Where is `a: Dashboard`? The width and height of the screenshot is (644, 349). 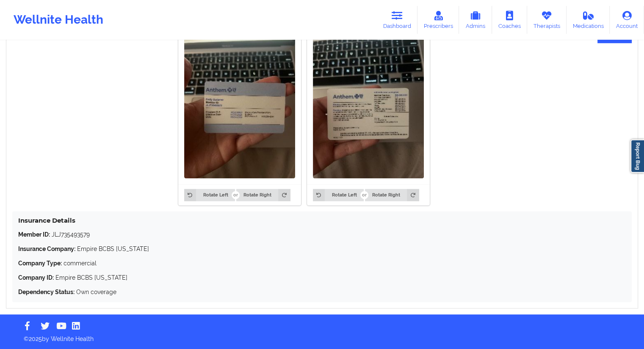
a: Dashboard is located at coordinates (397, 20).